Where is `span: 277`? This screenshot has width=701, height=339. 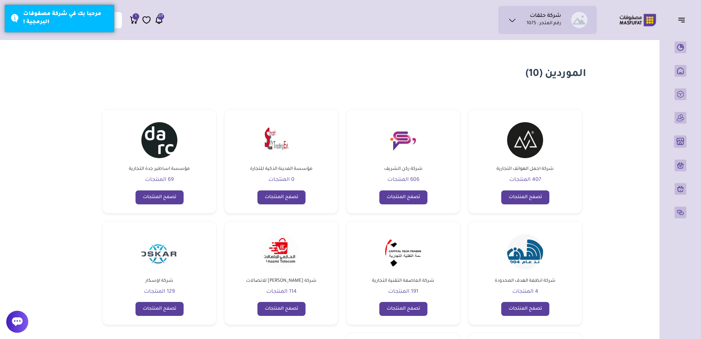
span: 277 is located at coordinates (160, 17).